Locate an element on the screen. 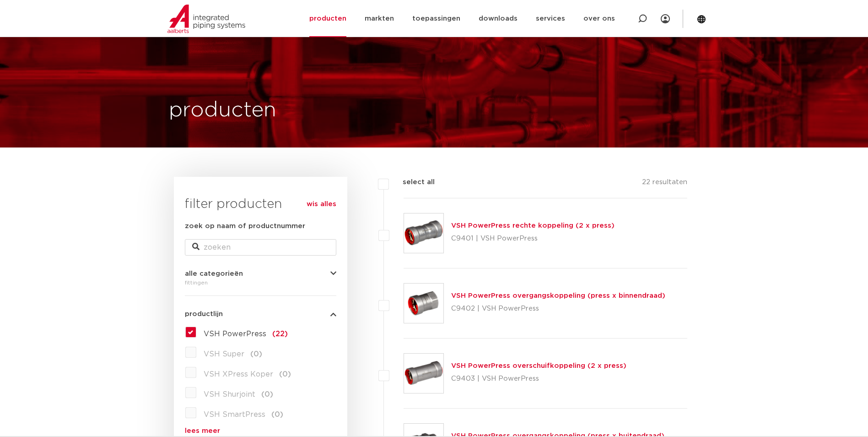 The height and width of the screenshot is (437, 868). label: zoek op naam of productnummer is located at coordinates (245, 227).